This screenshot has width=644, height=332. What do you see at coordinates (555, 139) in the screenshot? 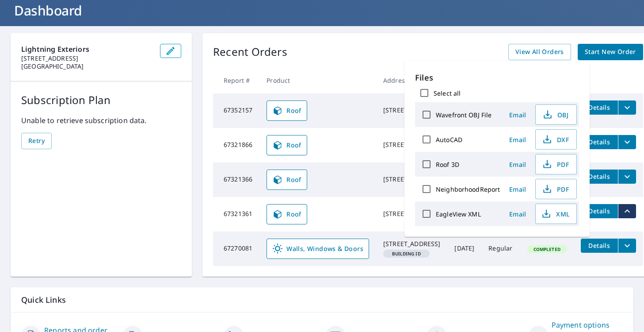
I see `span: DXF` at bounding box center [555, 139].